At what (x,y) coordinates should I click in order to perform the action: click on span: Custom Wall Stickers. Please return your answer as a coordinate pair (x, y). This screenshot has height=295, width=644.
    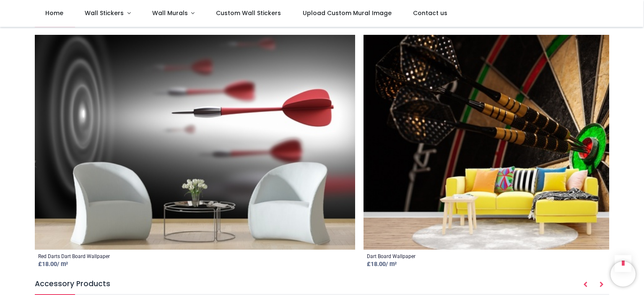
    Looking at the image, I should click on (248, 13).